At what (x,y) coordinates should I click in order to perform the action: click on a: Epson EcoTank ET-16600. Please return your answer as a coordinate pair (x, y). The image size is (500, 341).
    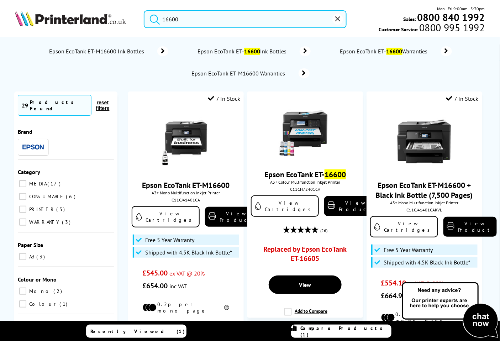
    Looking at the image, I should click on (305, 174).